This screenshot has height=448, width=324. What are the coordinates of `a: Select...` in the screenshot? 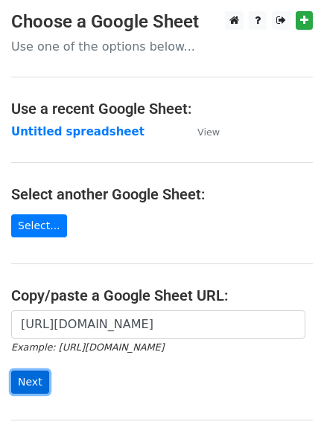 It's located at (39, 226).